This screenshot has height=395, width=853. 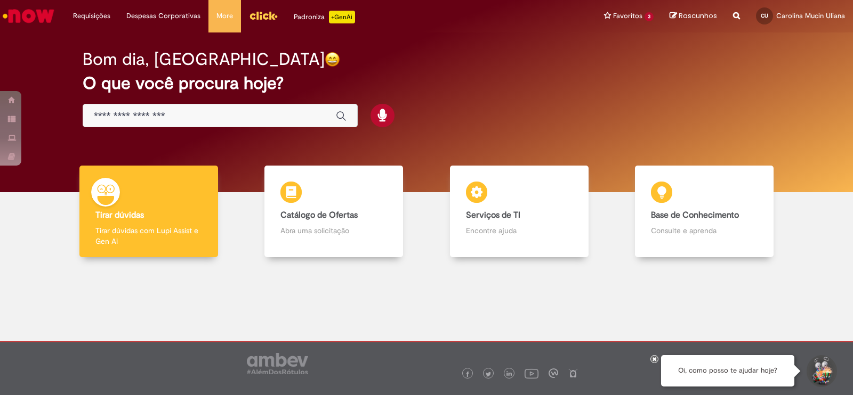 I want to click on img: click_logo_yellow_360x200.png, so click(x=263, y=15).